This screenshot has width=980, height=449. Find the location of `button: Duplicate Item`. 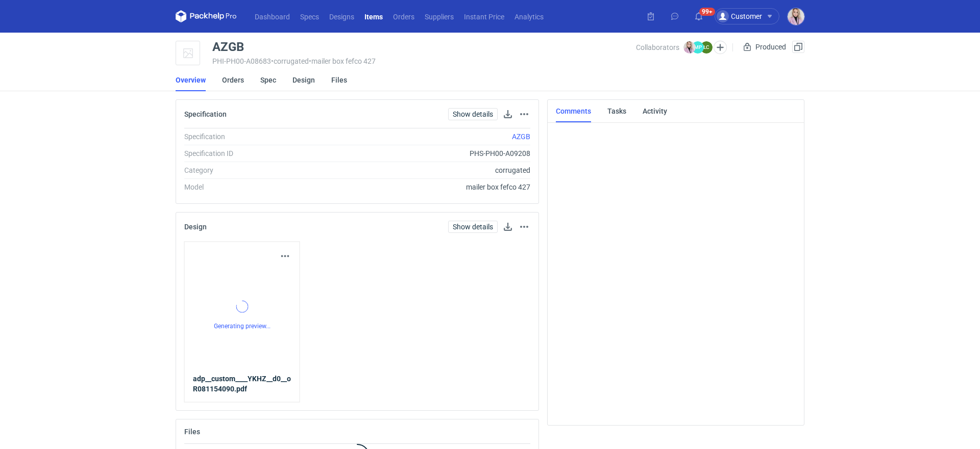

button: Duplicate Item is located at coordinates (798, 47).